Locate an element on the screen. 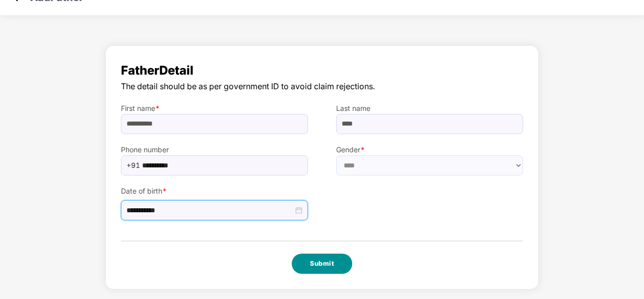 This screenshot has height=299, width=644. label: Gender is located at coordinates (429, 150).